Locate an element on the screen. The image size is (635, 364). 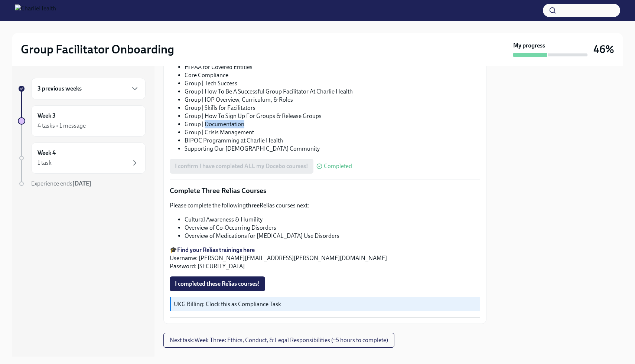
button: Next task:Week Three: Ethics, Conduct, & Legal Responsibilities (~5 hours to complete) is located at coordinates (279, 340).